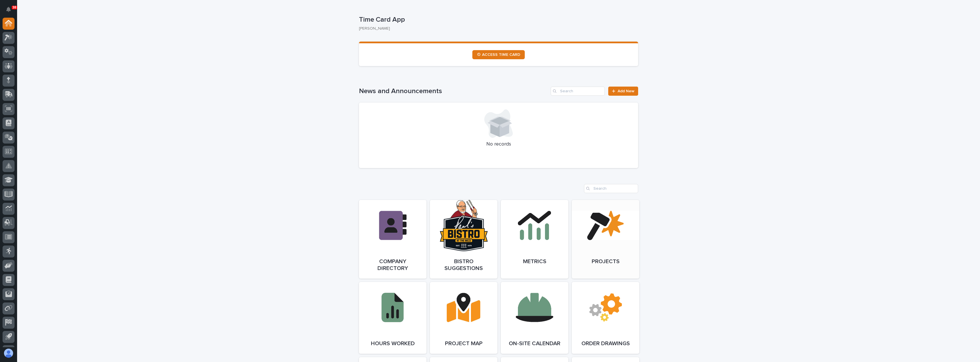 The width and height of the screenshot is (980, 362). What do you see at coordinates (392, 240) in the screenshot?
I see `a: Company Directory` at bounding box center [392, 240].